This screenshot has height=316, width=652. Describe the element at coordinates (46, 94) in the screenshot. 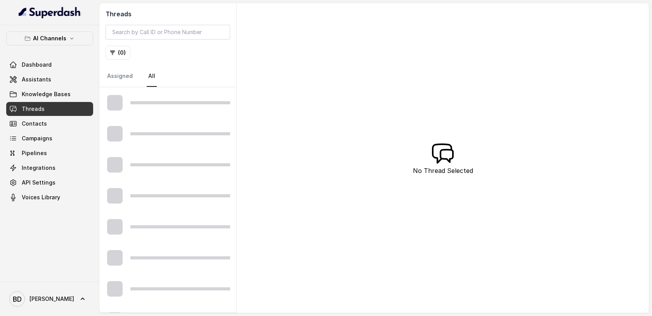

I see `span: Knowledge Bases` at that location.